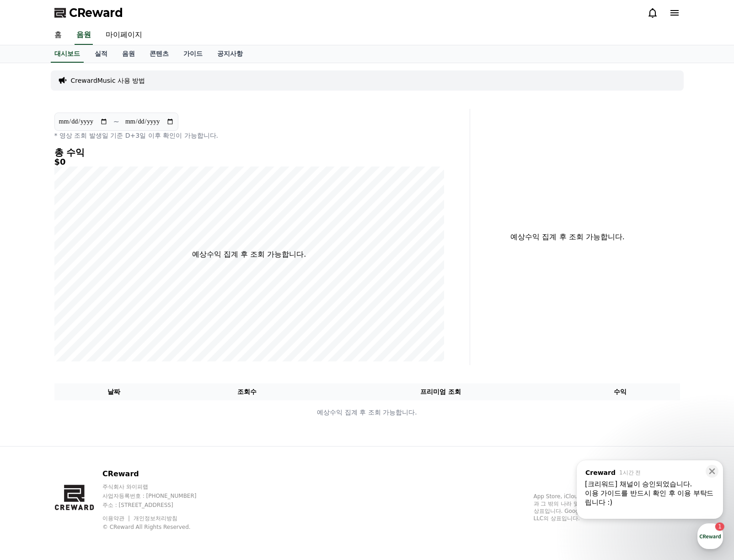 The height and width of the screenshot is (560, 734). I want to click on a: 1대화, so click(89, 302).